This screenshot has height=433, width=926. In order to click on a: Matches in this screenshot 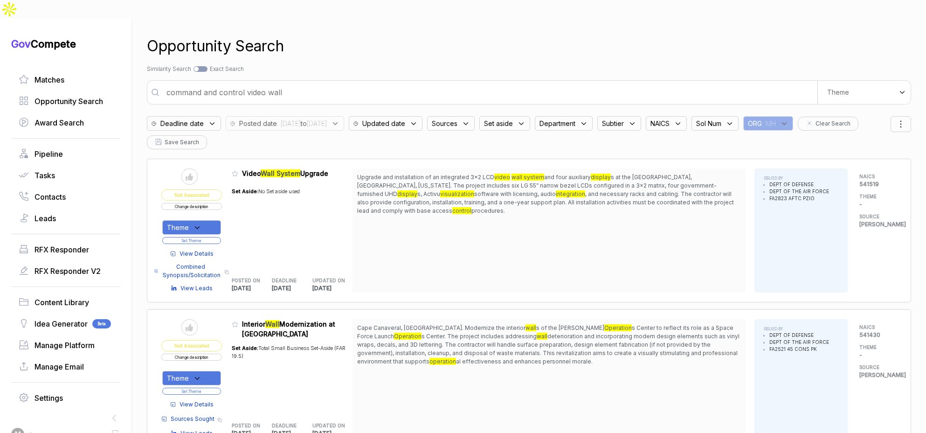, I will do `click(66, 80)`.